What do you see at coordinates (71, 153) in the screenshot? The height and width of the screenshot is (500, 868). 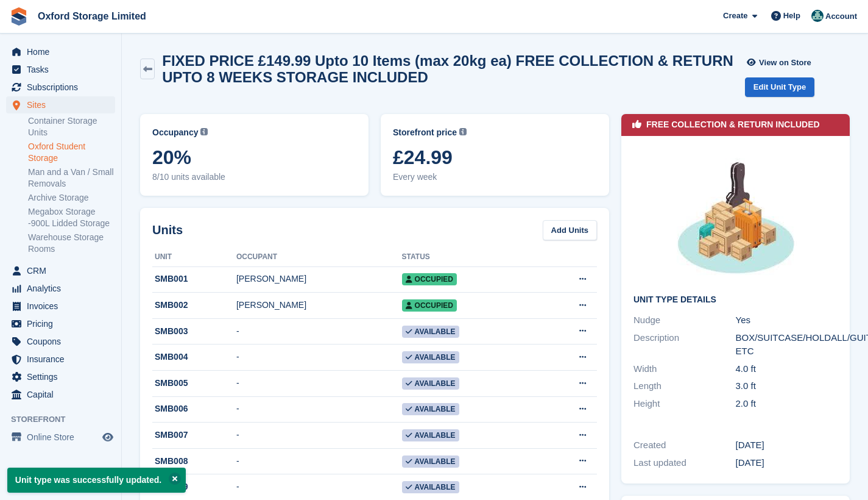 I see `a: Oxford Student Storage` at bounding box center [71, 153].